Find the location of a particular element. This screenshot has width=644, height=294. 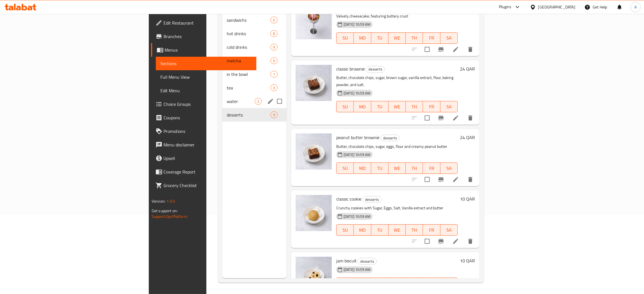

span: sandwichs is located at coordinates (248, 20).